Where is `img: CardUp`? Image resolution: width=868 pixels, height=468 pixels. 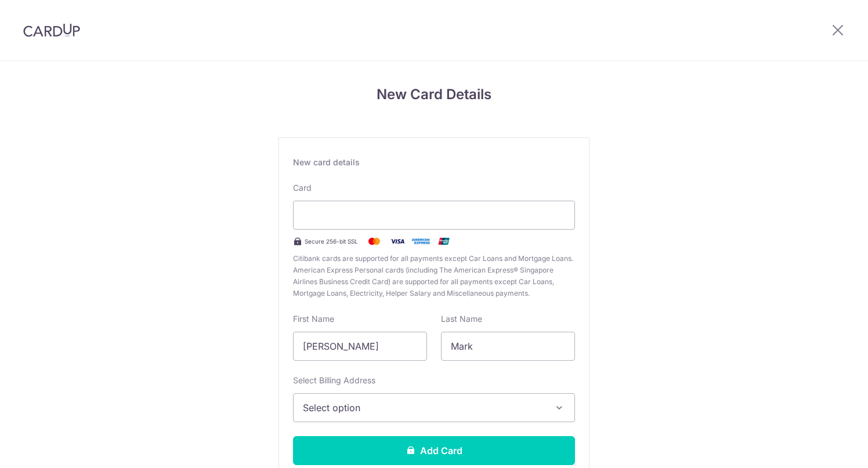 img: CardUp is located at coordinates (52, 30).